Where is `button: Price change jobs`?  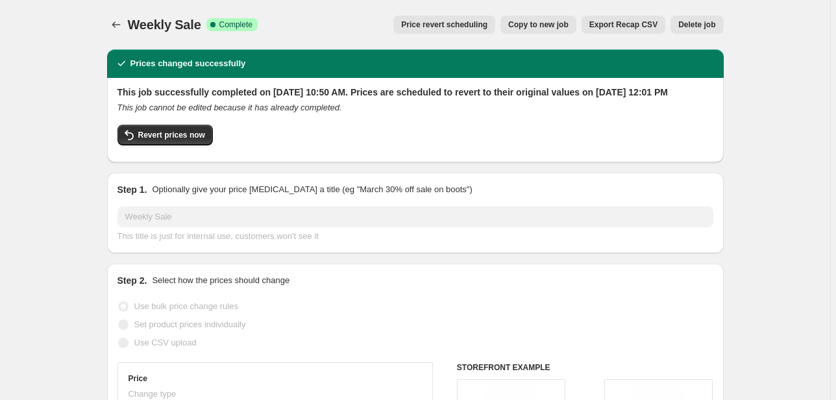 button: Price change jobs is located at coordinates (116, 25).